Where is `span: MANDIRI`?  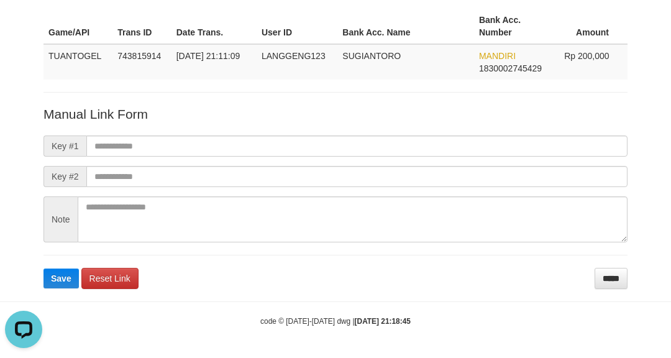
span: MANDIRI is located at coordinates (497, 56).